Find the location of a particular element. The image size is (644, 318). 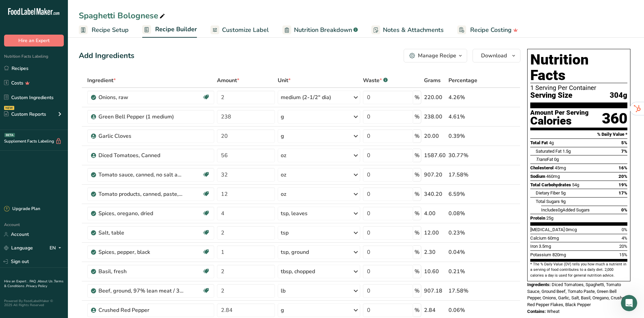

span: 9g is located at coordinates (563, 201).